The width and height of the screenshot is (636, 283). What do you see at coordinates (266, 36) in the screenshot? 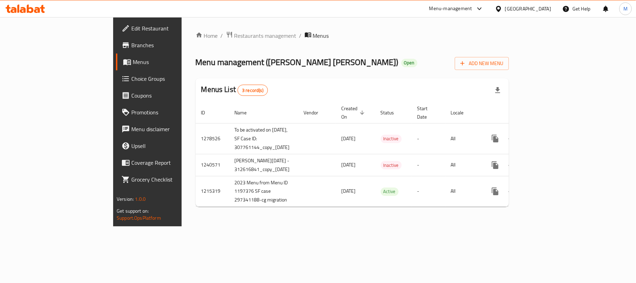
I see `span: Restaurants management` at bounding box center [266, 36].